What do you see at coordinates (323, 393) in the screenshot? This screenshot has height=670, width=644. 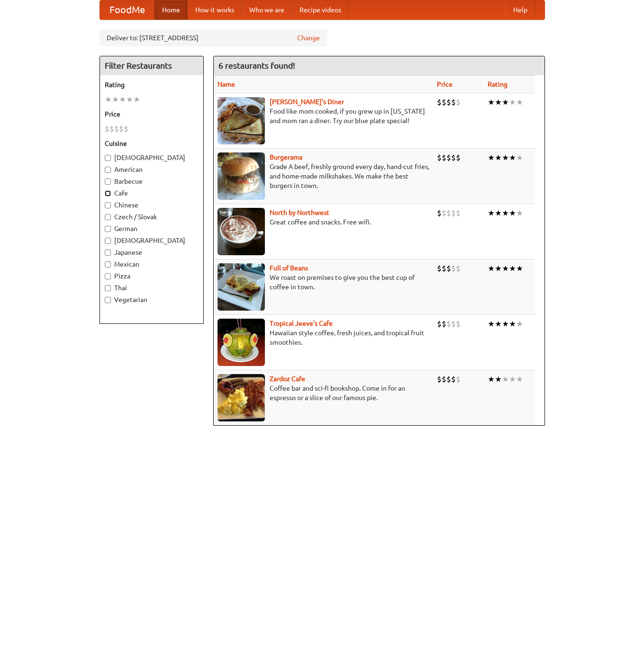 I see `p: Coffee bar and sci-fi bookshop. Come in for an espresso or a slice of our famous pie.` at bounding box center [323, 393].